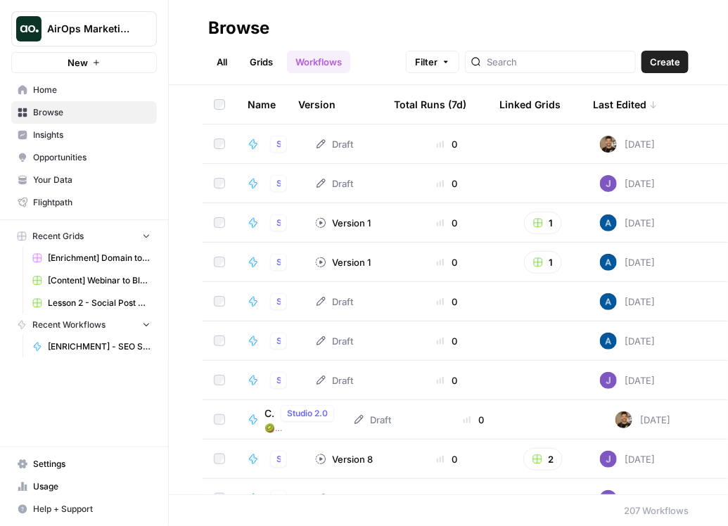  Describe the element at coordinates (91, 203) in the screenshot. I see `span: Flightpath` at that location.